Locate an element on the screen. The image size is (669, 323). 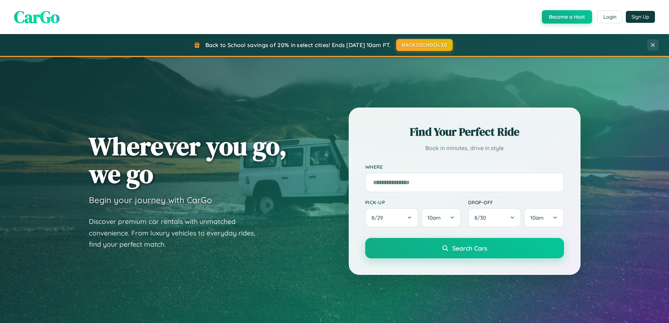
button: Become a Host is located at coordinates (567, 17).